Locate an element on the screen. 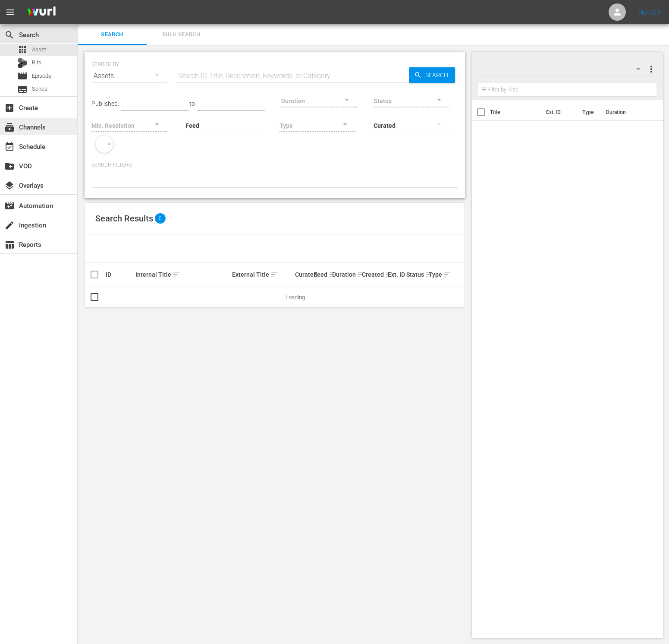  span: Bits is located at coordinates (36, 62).